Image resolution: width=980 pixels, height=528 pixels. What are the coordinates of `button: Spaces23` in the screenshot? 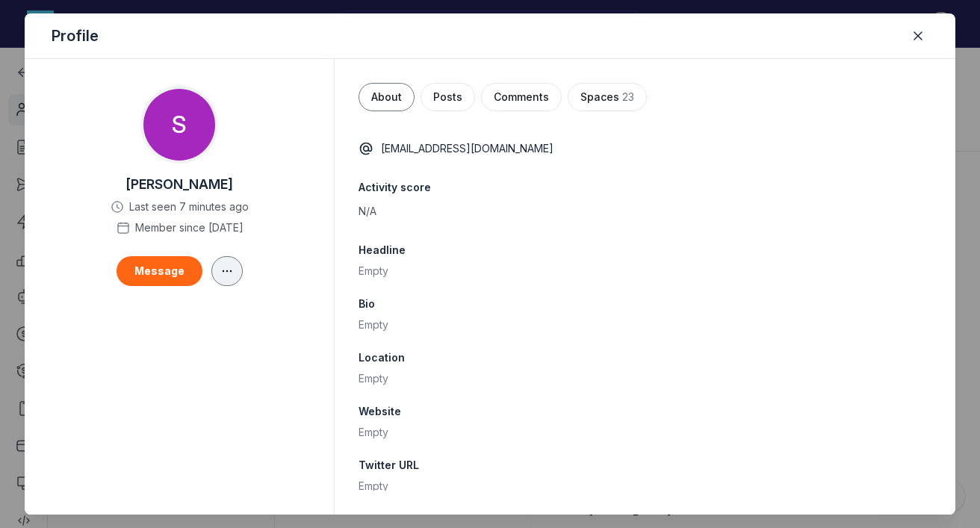 It's located at (607, 97).